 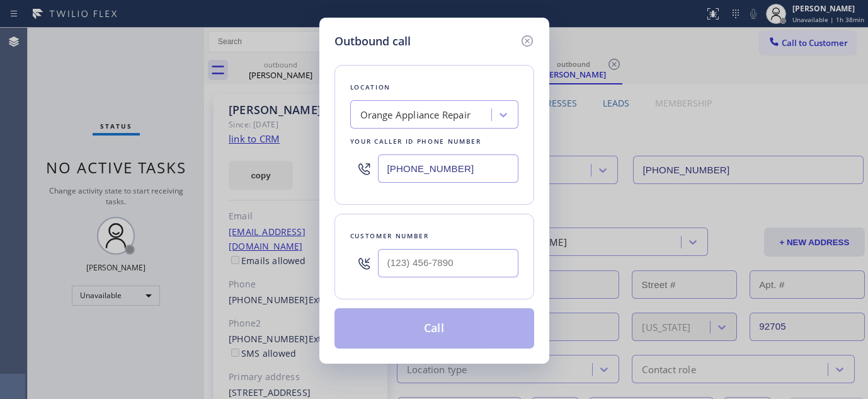 I want to click on button: Call, so click(x=434, y=328).